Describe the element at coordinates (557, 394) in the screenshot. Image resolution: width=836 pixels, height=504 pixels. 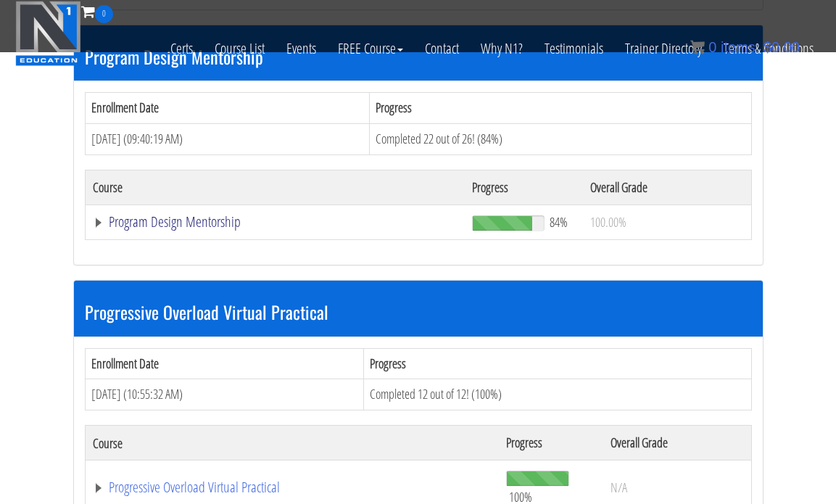
I see `td: Completed 12 out of 12! (100%)` at that location.